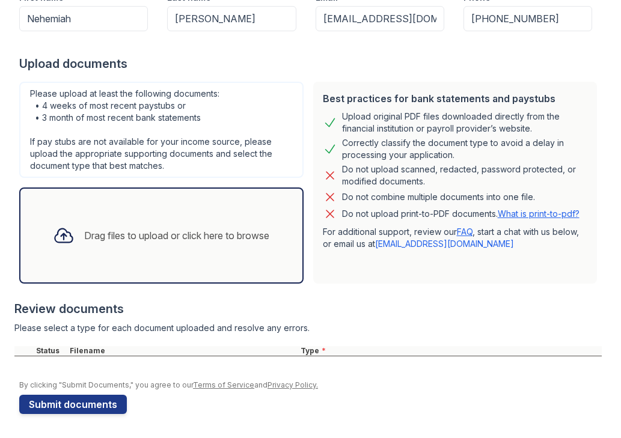 This screenshot has width=621, height=438. Describe the element at coordinates (455, 238) in the screenshot. I see `p: For additional support, review our , start a chat with us below, or email us at` at that location.